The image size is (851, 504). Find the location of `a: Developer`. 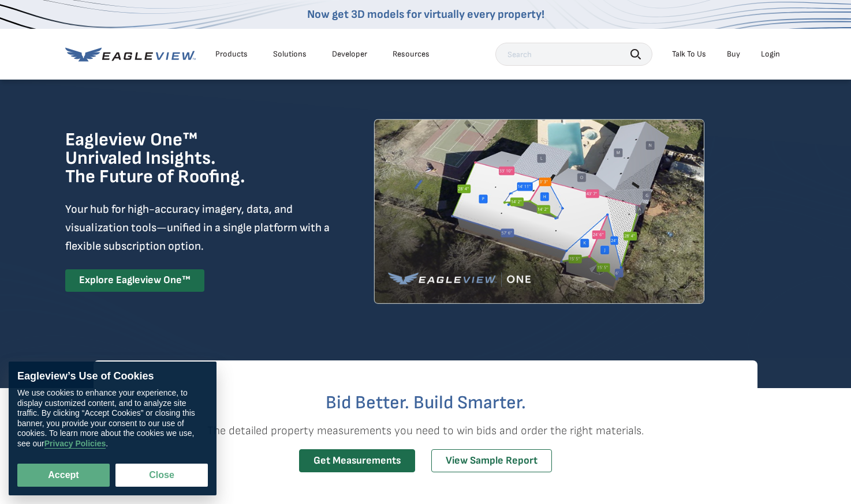

a: Developer is located at coordinates (349, 54).